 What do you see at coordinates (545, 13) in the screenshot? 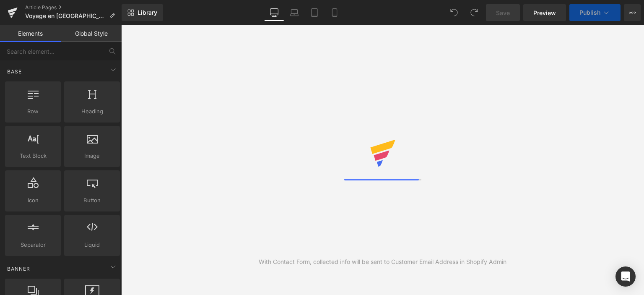
I see `a: Preview` at bounding box center [545, 13].